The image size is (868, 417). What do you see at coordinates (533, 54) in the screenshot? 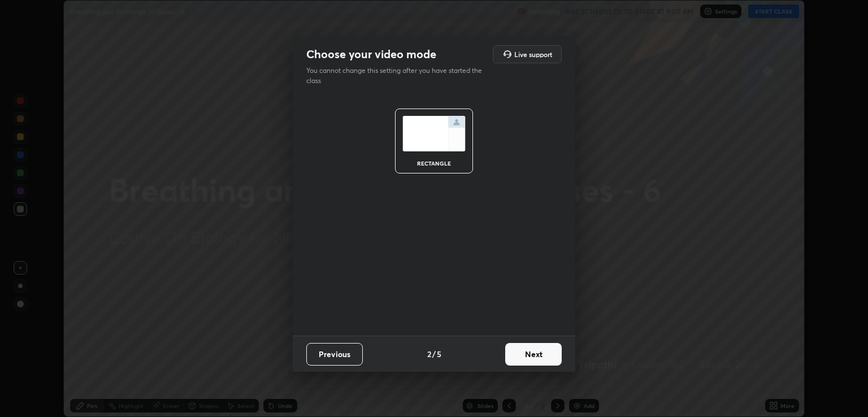
I see `h5: Live support` at bounding box center [533, 54].